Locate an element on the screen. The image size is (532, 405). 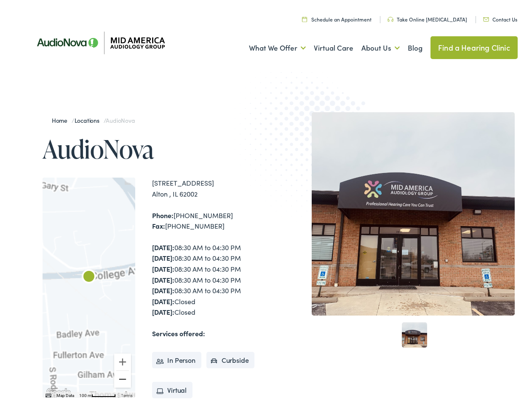
div: AudioNova is located at coordinates (89, 275).